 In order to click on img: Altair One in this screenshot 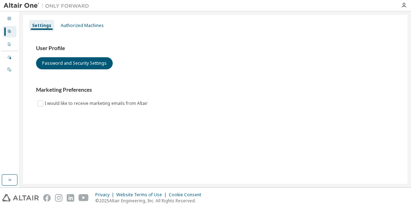, I will do `click(48, 6)`.